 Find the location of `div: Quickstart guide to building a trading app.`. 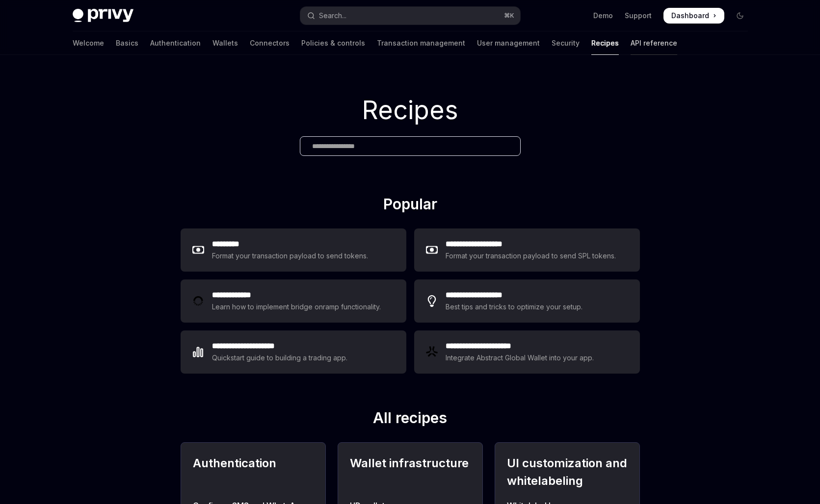

div: Quickstart guide to building a trading app. is located at coordinates (279, 358).